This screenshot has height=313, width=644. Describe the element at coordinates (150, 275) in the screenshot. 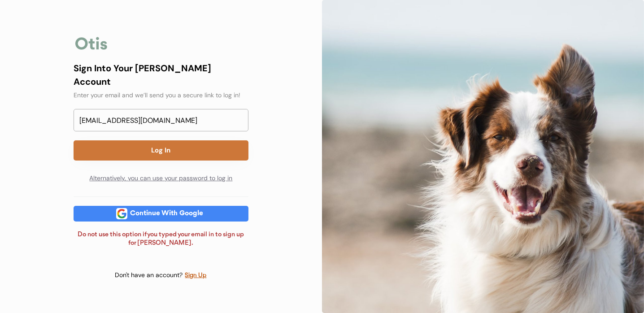

I see `div: Don't have an account?` at that location.